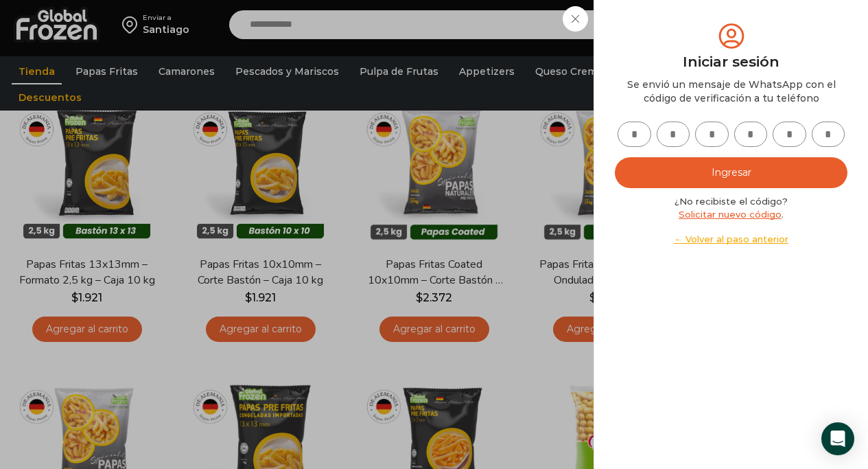  I want to click on img: tabler-icon-user-circle.svg, so click(732, 36).